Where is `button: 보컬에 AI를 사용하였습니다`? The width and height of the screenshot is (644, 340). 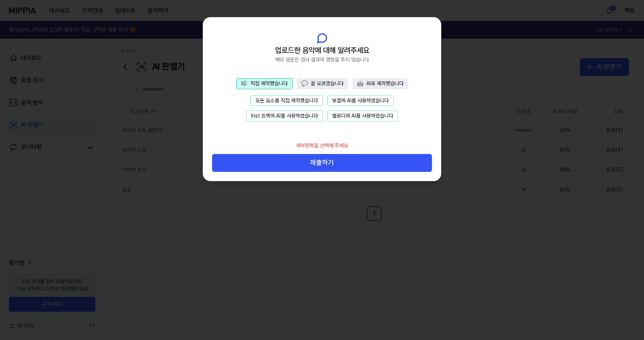 button: 보컬에 AI를 사용하였습니다 is located at coordinates (361, 101).